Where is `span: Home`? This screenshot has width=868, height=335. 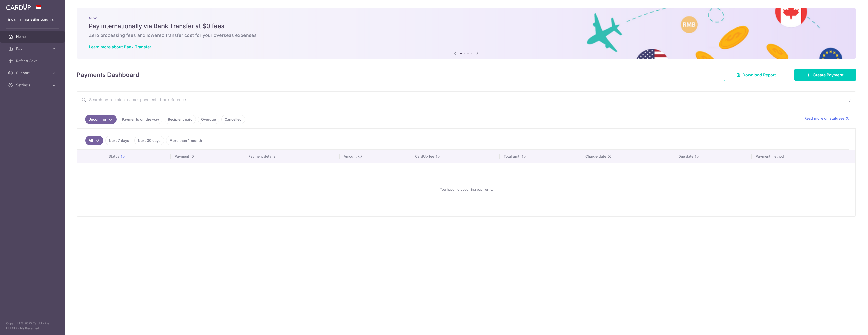
span: Home is located at coordinates (33, 37).